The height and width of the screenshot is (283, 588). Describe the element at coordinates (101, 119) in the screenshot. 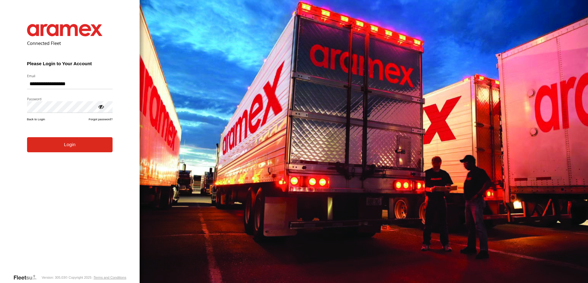

I see `a: Forgot password?` at that location.